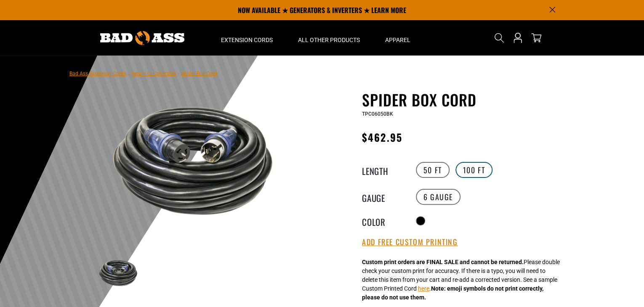 The width and height of the screenshot is (644, 307). I want to click on summary: All Other Products, so click(329, 38).